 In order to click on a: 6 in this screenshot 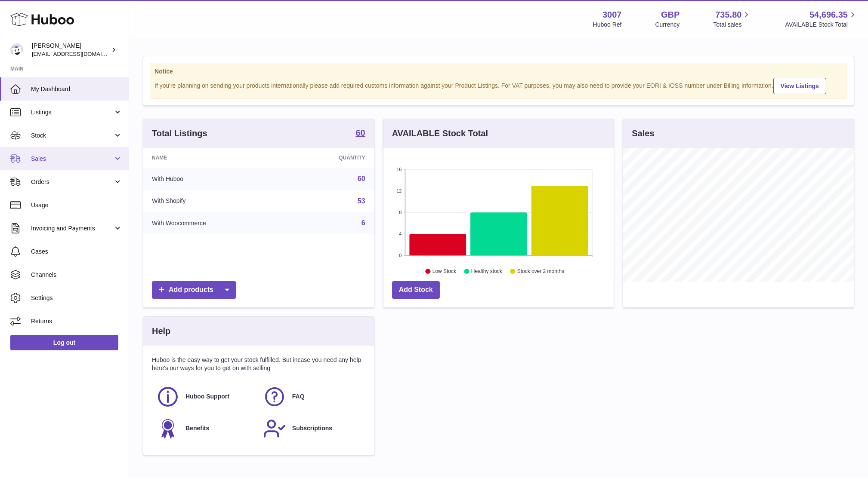, I will do `click(363, 223)`.